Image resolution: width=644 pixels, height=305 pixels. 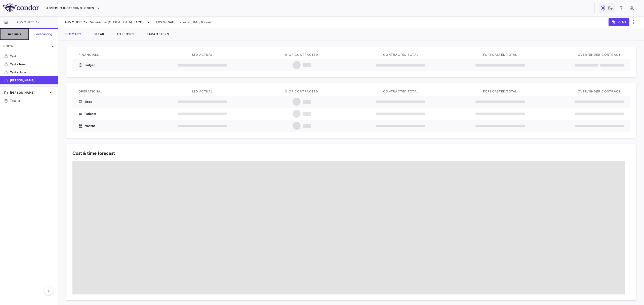 What do you see at coordinates (202, 55) in the screenshot?
I see `span: LTD actual` at bounding box center [202, 55].